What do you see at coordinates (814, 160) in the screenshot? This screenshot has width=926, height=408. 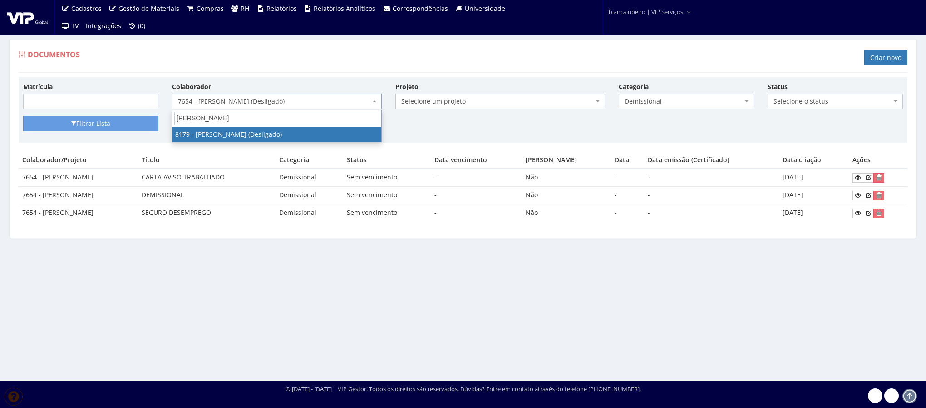 I see `th: Data criação` at bounding box center [814, 160].